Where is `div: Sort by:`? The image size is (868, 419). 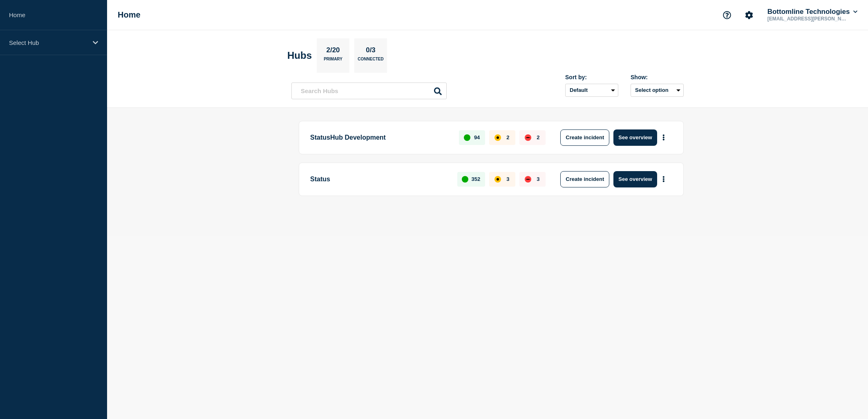 div: Sort by: is located at coordinates (592, 77).